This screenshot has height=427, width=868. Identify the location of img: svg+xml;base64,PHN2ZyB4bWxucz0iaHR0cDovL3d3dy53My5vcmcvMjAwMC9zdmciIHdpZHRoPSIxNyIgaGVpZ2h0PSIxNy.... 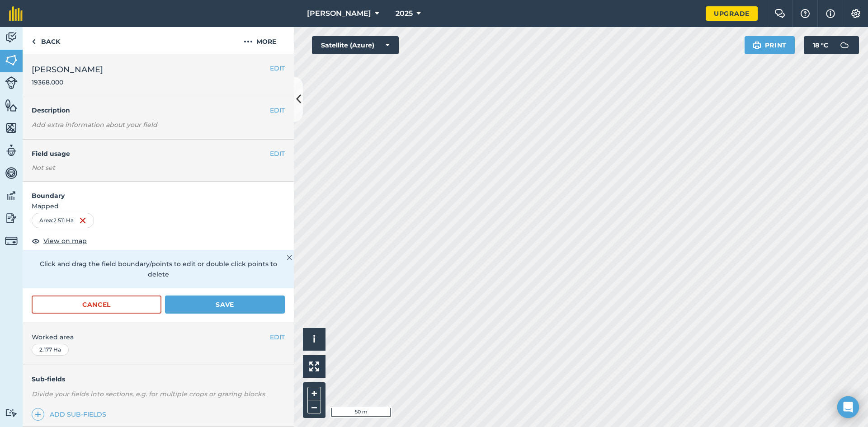
(830, 13).